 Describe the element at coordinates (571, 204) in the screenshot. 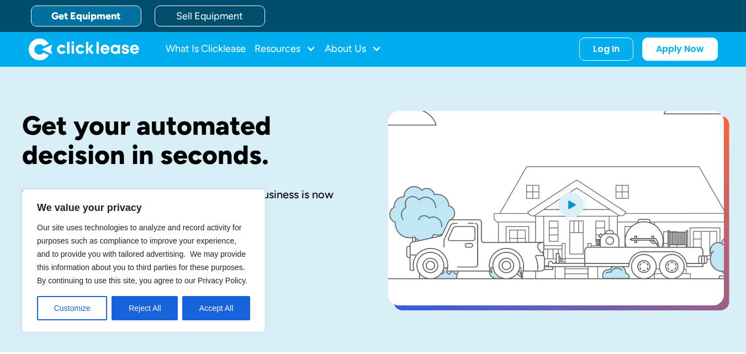

I see `img: Blue play button logo on a light blue circular background` at that location.